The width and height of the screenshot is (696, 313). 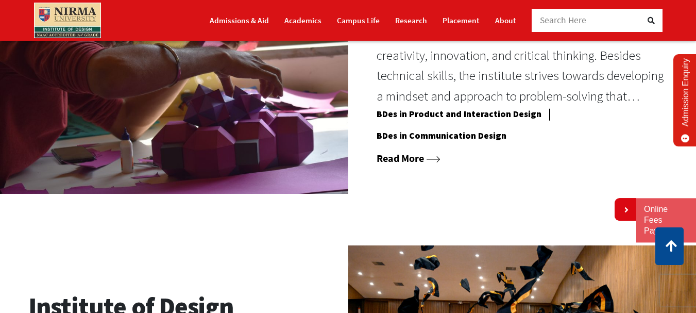 I want to click on a: Read More, so click(x=409, y=158).